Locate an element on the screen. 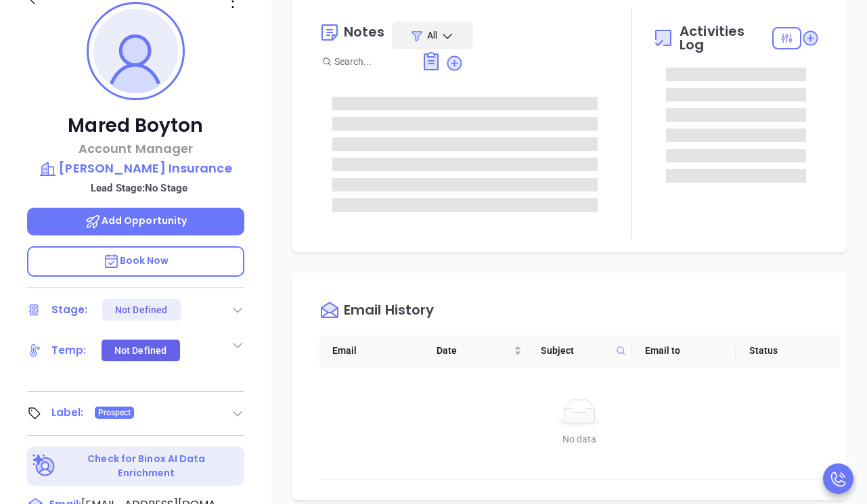 The width and height of the screenshot is (867, 504). span: Activities Log is located at coordinates (725, 37).